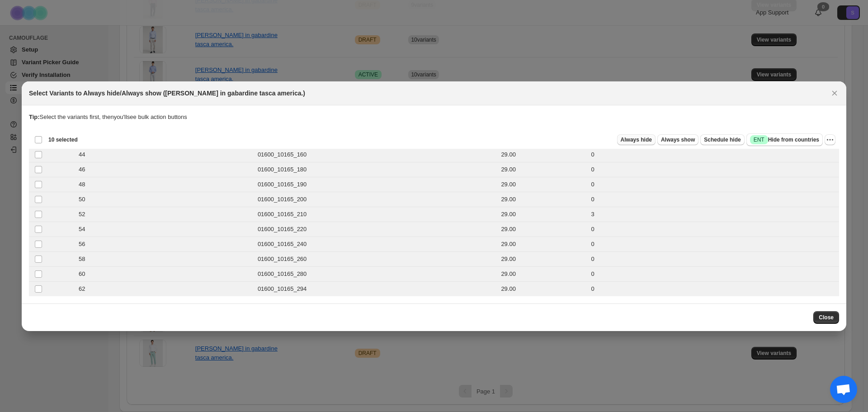 The width and height of the screenshot is (868, 412). I want to click on td: 3, so click(714, 214).